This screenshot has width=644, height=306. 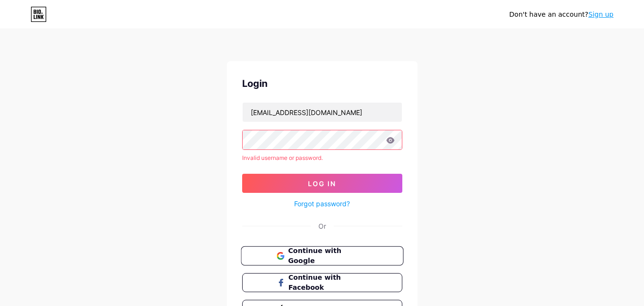 I want to click on a: Forgot password?, so click(x=322, y=203).